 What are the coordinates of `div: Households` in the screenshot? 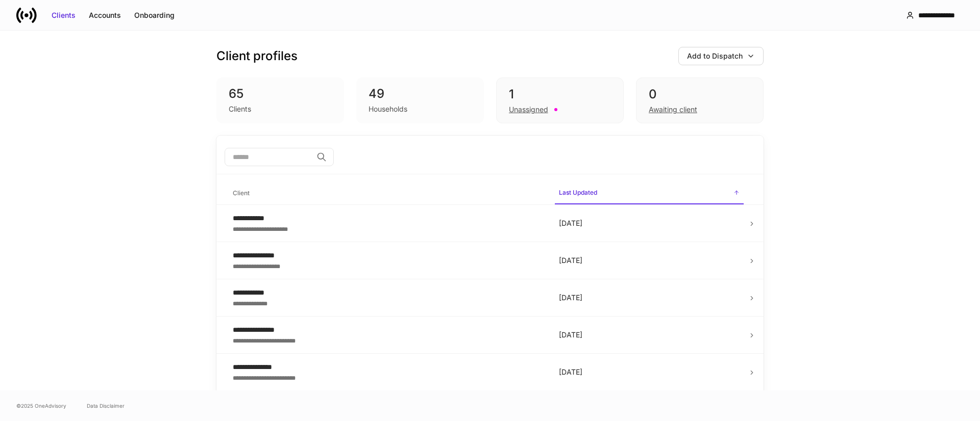 It's located at (388, 109).